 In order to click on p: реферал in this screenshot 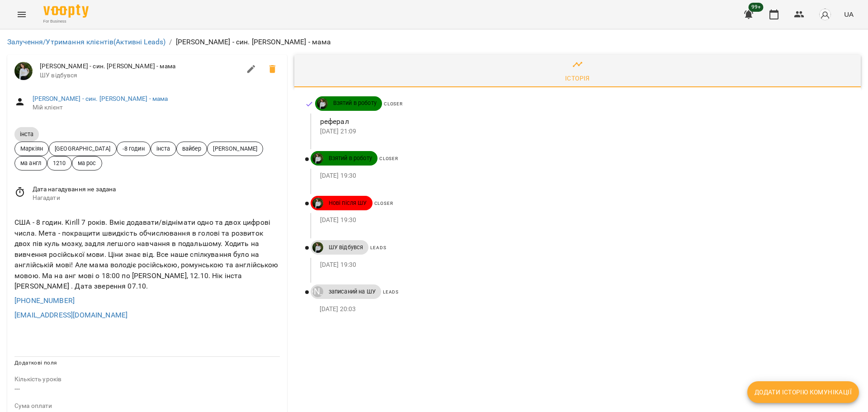, I will do `click(583, 122)`.